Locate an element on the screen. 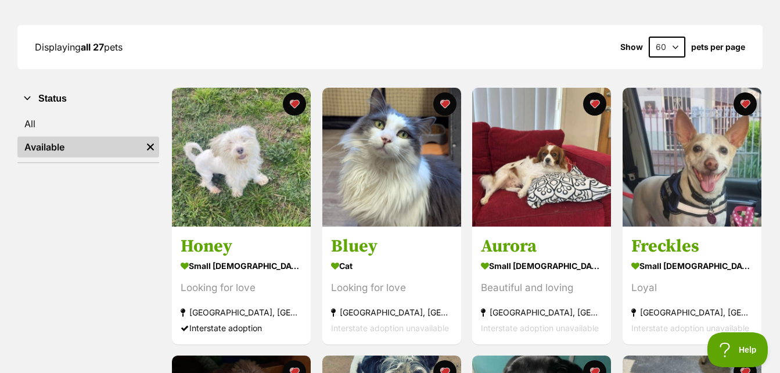 This screenshot has height=373, width=780. h3: Bluey is located at coordinates (392, 246).